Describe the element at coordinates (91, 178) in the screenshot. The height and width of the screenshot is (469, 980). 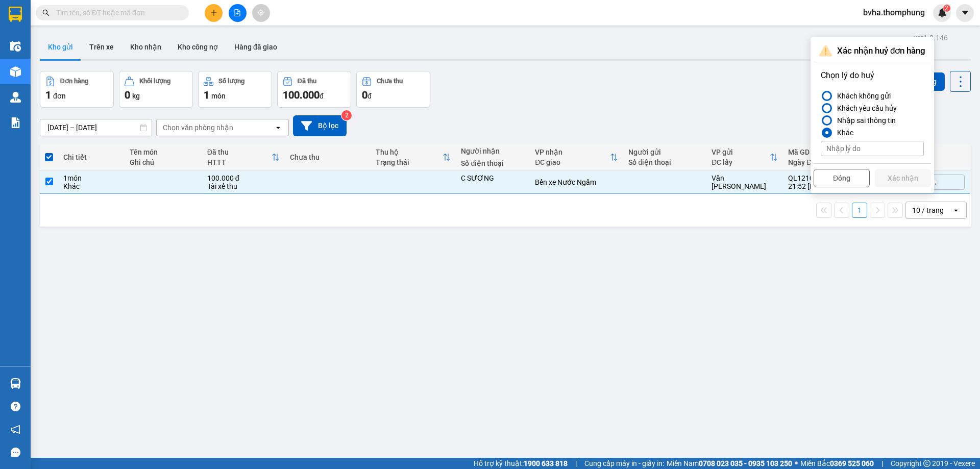
I see `div: 1 món` at that location.